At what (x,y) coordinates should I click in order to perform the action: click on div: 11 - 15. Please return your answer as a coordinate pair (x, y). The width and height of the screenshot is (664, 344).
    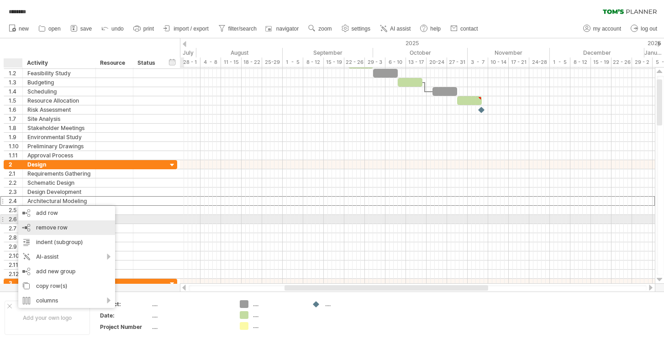
    Looking at the image, I should click on (231, 62).